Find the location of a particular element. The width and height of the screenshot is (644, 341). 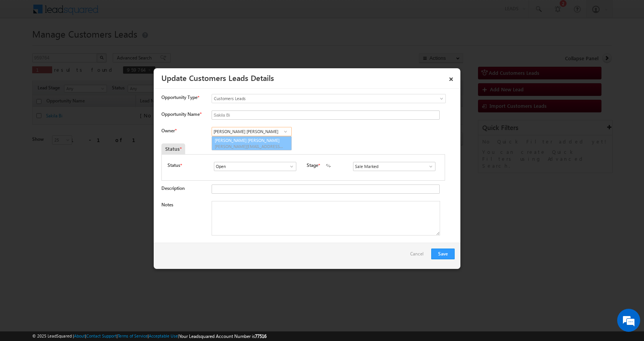

button: Save is located at coordinates (443, 254).